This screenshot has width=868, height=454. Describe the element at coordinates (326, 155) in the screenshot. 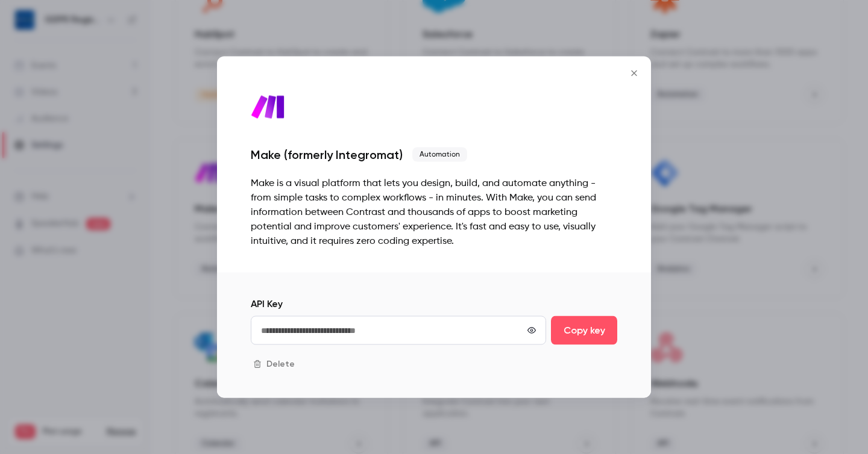

I see `div: Make (formerly Integromat)` at that location.